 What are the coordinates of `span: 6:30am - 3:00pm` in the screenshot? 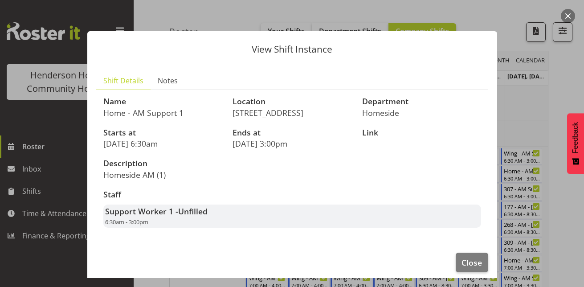 It's located at (126, 222).